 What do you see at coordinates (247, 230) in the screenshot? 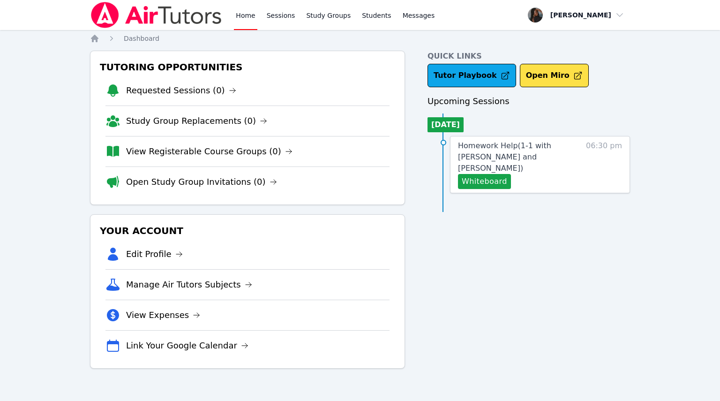
I see `h3: Your Account` at bounding box center [247, 230].